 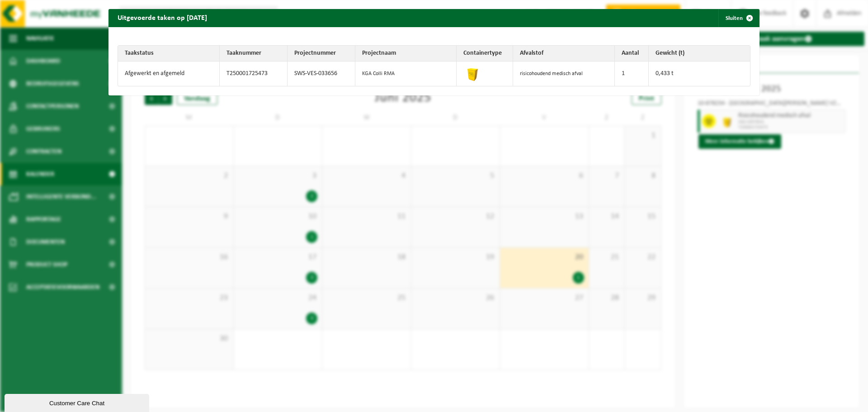 What do you see at coordinates (254, 73) in the screenshot?
I see `td: T250001725473` at bounding box center [254, 73].